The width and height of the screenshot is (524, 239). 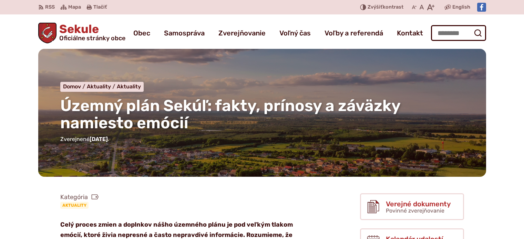 I want to click on span: Voľby a referendá, so click(x=354, y=33).